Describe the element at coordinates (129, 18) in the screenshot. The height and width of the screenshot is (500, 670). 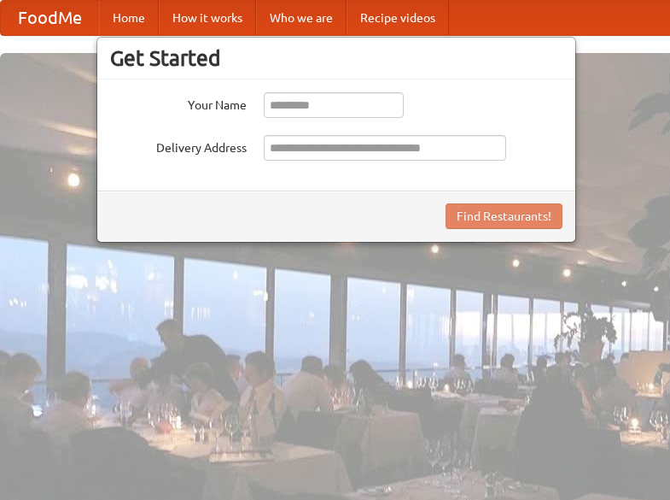
I see `a: Home` at that location.